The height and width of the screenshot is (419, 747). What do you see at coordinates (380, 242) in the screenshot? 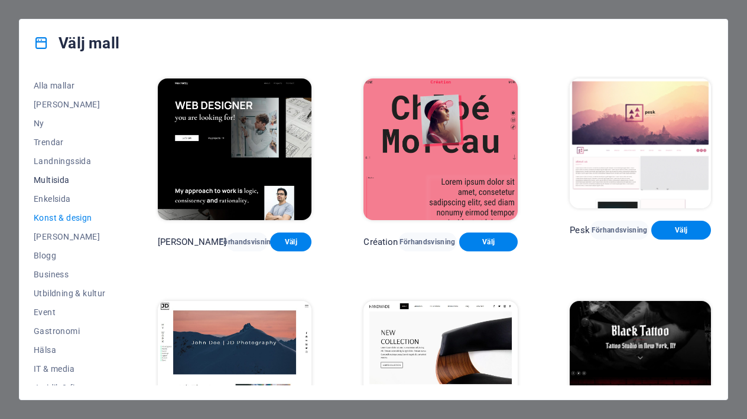
I see `p: Création` at bounding box center [380, 242].